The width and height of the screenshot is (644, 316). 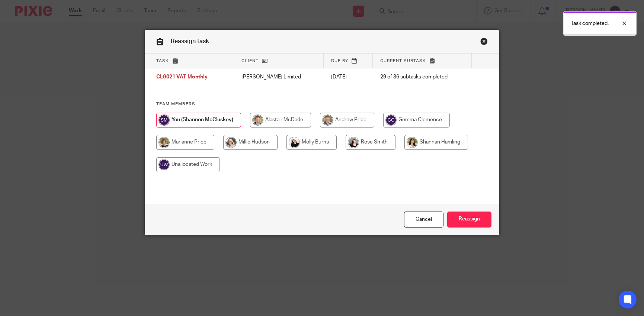 What do you see at coordinates (162, 60) in the screenshot?
I see `span: Task` at bounding box center [162, 60].